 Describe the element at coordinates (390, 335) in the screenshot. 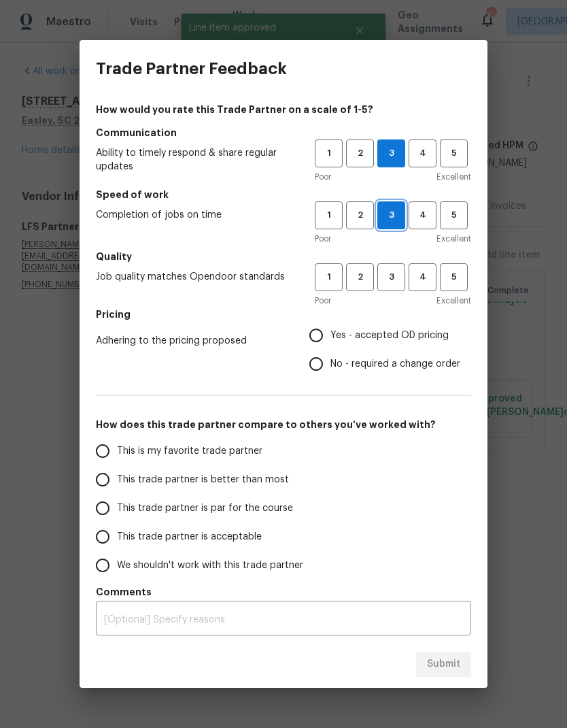

I see `span: Yes - accepted OD pricing` at that location.